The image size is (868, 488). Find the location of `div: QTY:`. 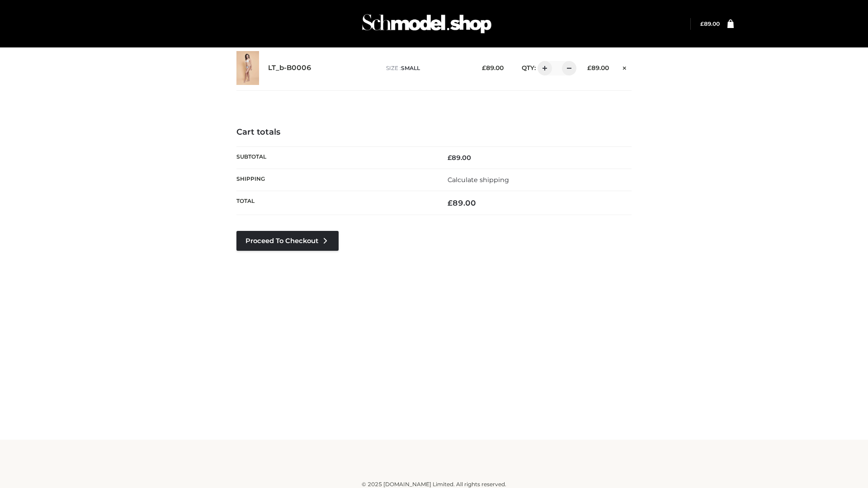

div: QTY: is located at coordinates (543, 68).